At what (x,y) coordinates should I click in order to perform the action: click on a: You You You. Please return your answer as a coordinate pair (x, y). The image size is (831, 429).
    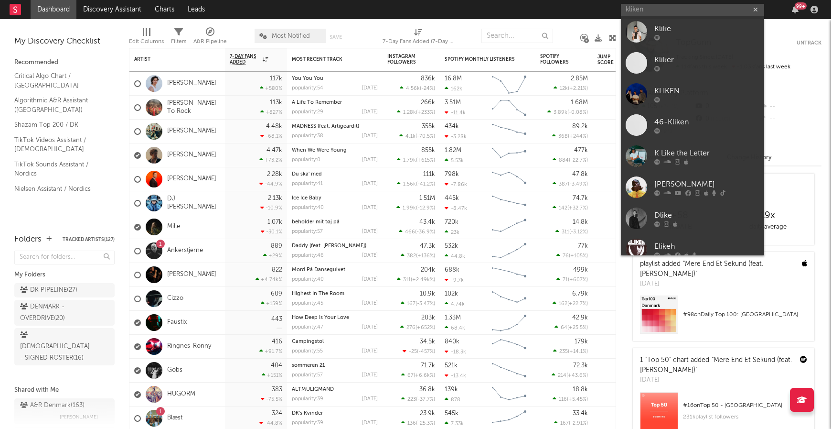
    Looking at the image, I should click on (308, 78).